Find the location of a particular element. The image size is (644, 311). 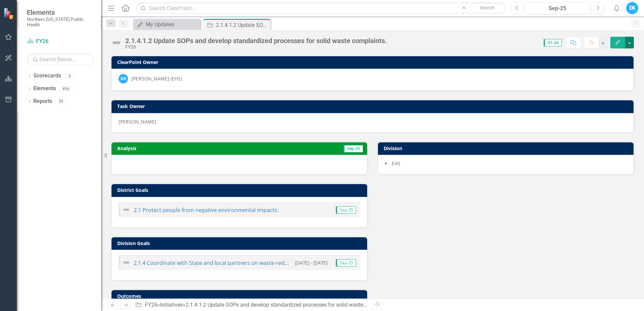

div: Sep-25 is located at coordinates (558, 9).